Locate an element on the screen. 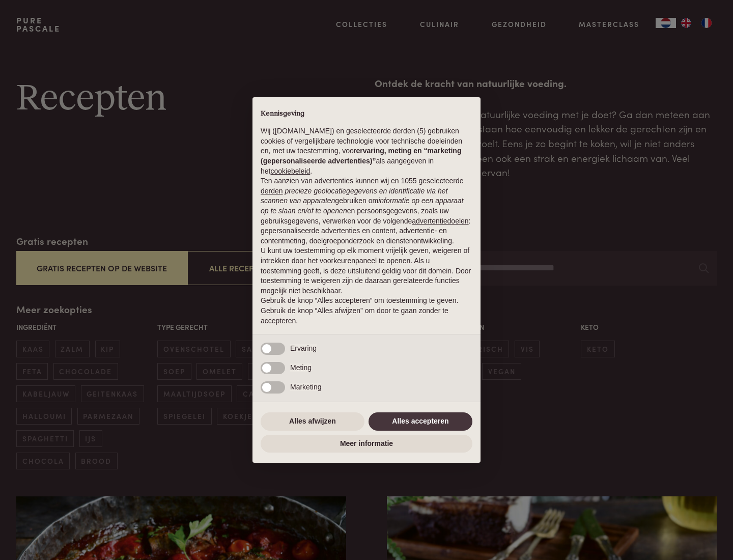  button: Meer informatie is located at coordinates (366, 444).